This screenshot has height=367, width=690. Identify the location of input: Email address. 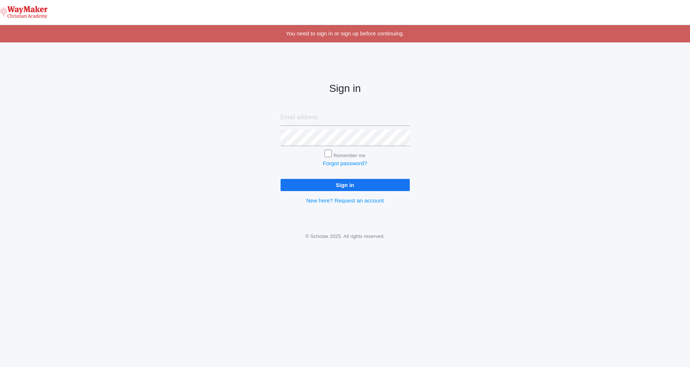
(345, 117).